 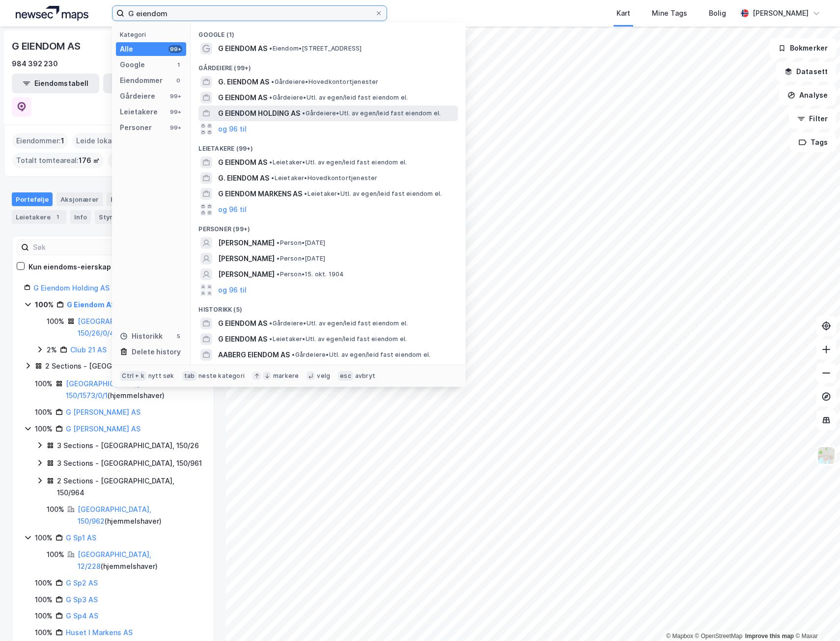 I want to click on div: Gårdeiere, so click(x=138, y=96).